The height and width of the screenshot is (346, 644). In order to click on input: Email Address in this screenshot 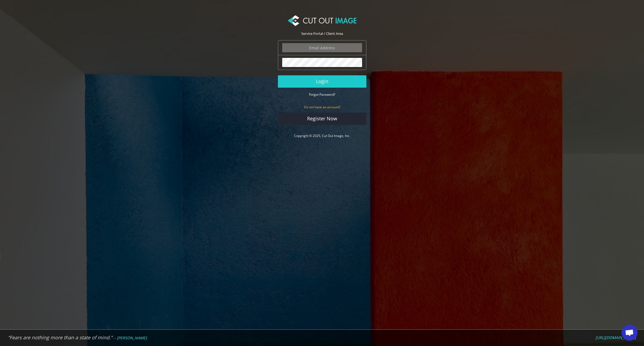, I will do `click(322, 48)`.